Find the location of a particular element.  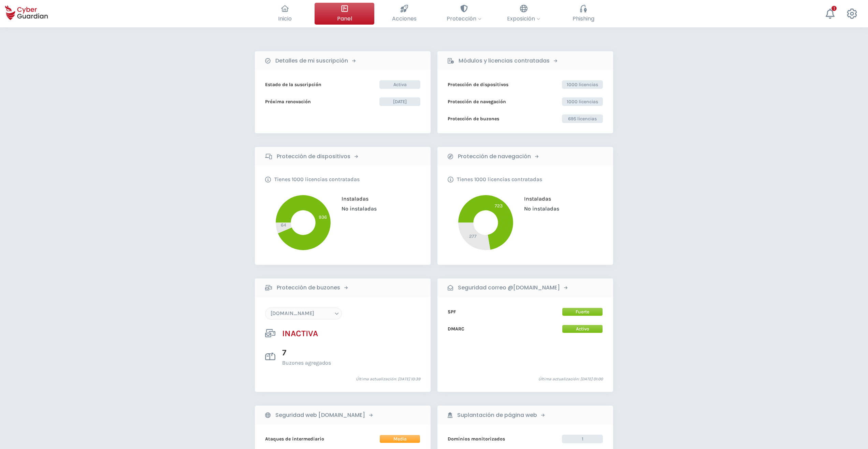

span: Exposición is located at coordinates (523, 19).